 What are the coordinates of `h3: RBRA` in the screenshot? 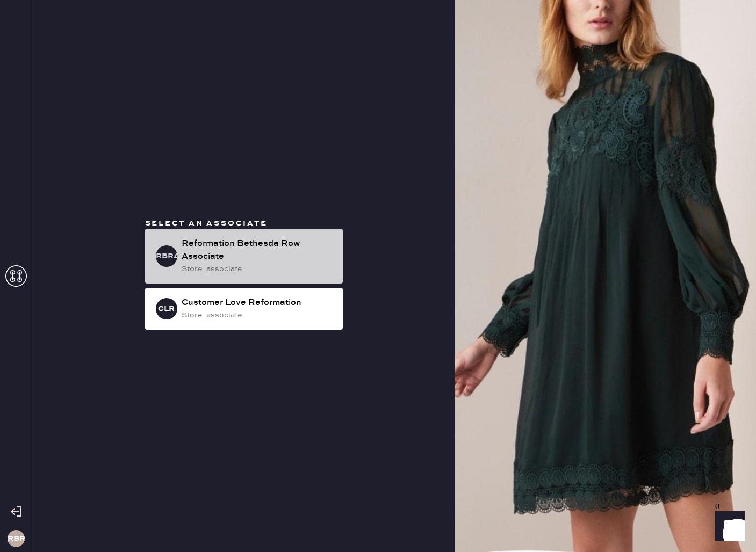 It's located at (166, 256).